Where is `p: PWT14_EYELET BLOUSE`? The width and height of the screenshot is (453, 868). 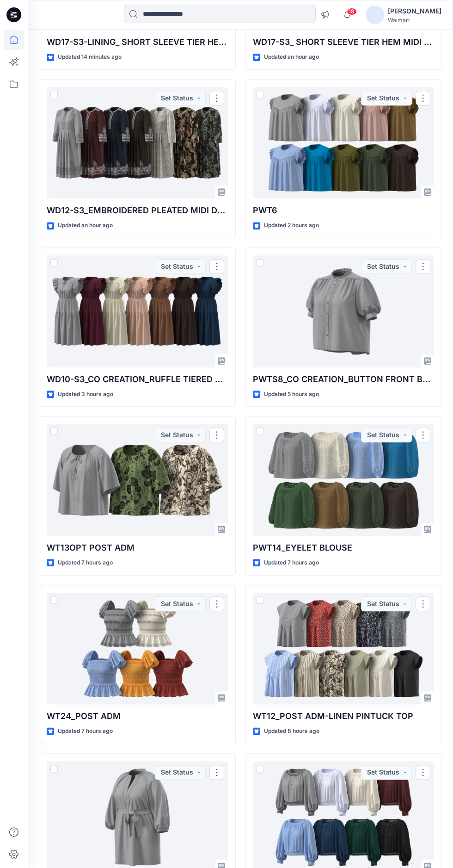 p: PWT14_EYELET BLOUSE is located at coordinates (344, 548).